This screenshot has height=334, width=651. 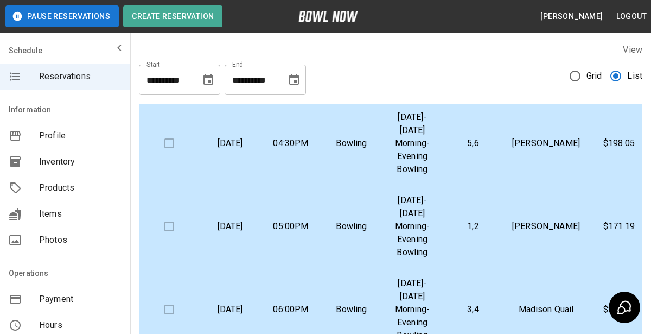 I want to click on img: logo, so click(x=328, y=16).